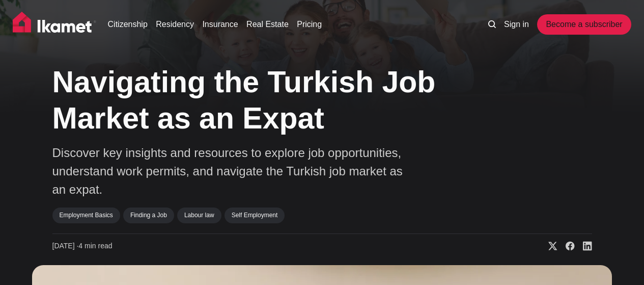 The image size is (644, 285). Describe the element at coordinates (255, 215) in the screenshot. I see `a: Self Employment` at that location.